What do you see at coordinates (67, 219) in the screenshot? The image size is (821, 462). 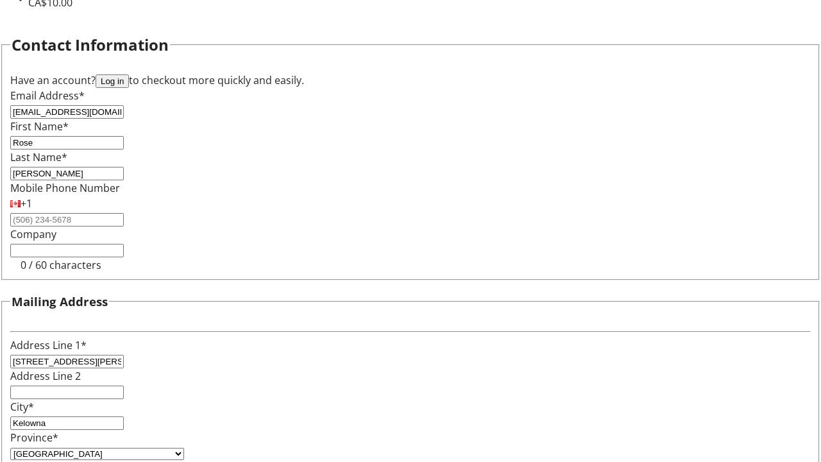 I see `input: (506) 234-5678` at bounding box center [67, 219].